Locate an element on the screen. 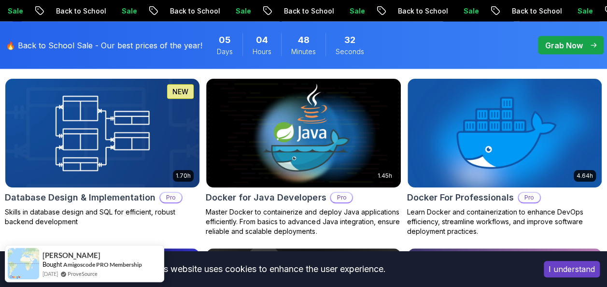 This screenshot has width=607, height=287. p: Master Docker to containerize and deploy Java applications efficiently. From basics to advanced J... is located at coordinates (303, 222).